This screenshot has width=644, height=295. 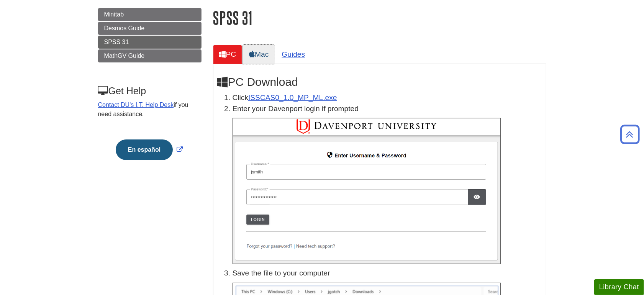 I want to click on span: MathGV Guide, so click(x=125, y=56).